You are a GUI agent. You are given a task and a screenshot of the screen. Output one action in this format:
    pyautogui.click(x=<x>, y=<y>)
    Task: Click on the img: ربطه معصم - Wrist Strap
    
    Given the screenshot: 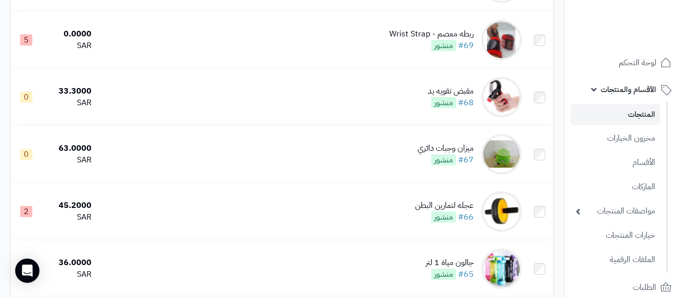 What is the action you would take?
    pyautogui.click(x=502, y=40)
    